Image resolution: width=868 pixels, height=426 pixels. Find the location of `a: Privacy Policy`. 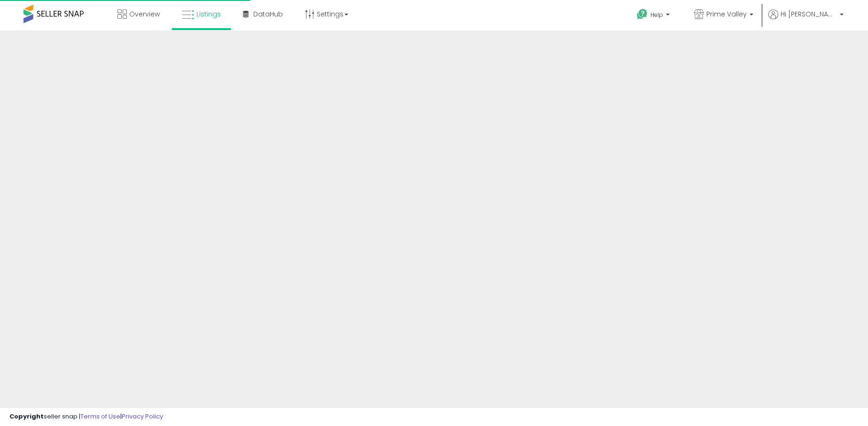

a: Privacy Policy is located at coordinates (143, 416).